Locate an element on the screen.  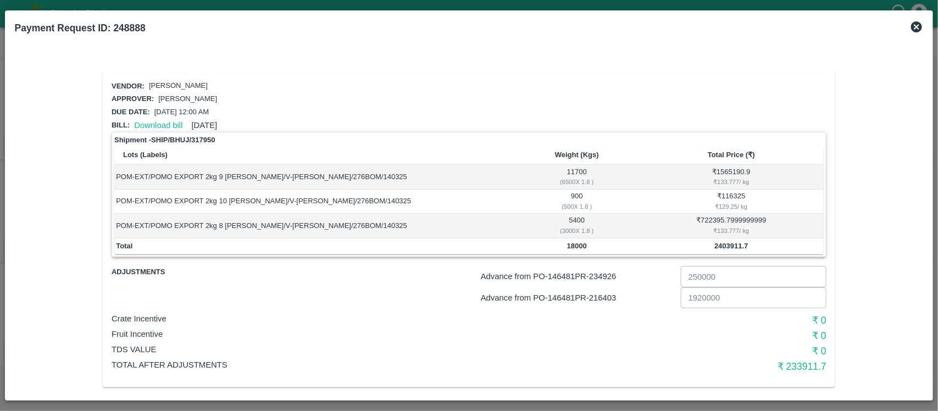
td: ₹ 116325 is located at coordinates (732, 202).